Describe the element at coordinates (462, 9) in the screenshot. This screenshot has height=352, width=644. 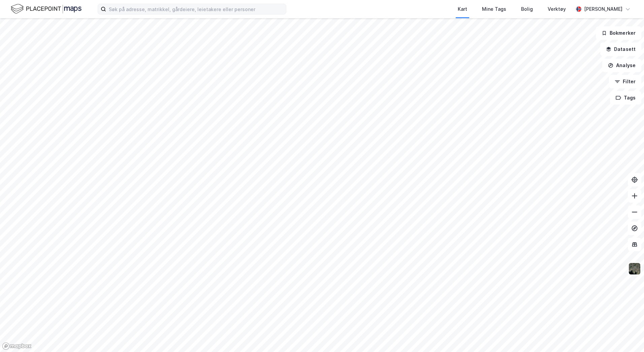
I see `div: Kart` at that location.